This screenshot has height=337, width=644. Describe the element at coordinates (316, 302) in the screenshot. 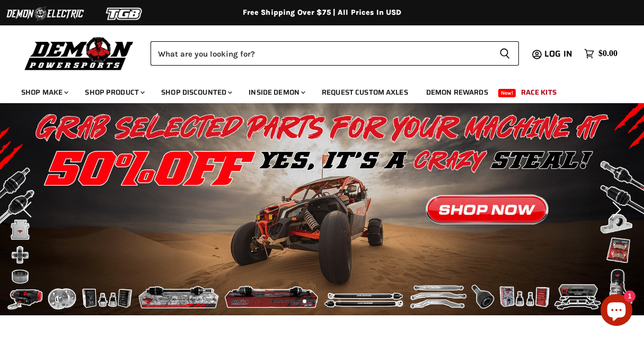

I see `li: Page dot 2` at that location.